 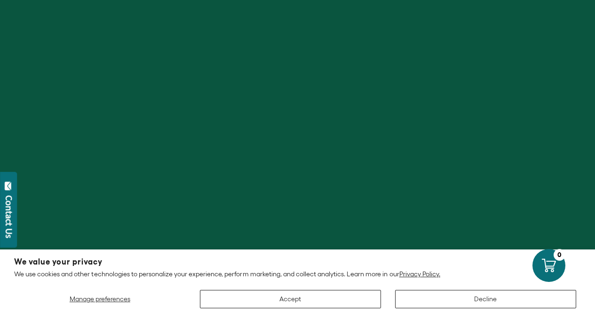 I want to click on div: Contact Us, so click(x=9, y=216).